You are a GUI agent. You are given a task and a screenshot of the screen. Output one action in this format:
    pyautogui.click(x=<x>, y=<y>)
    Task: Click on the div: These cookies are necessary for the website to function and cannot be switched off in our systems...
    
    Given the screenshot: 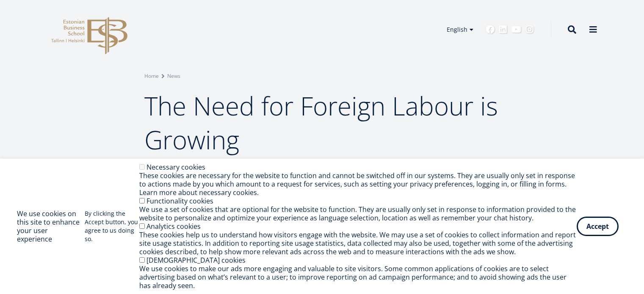 What is the action you would take?
    pyautogui.click(x=358, y=184)
    